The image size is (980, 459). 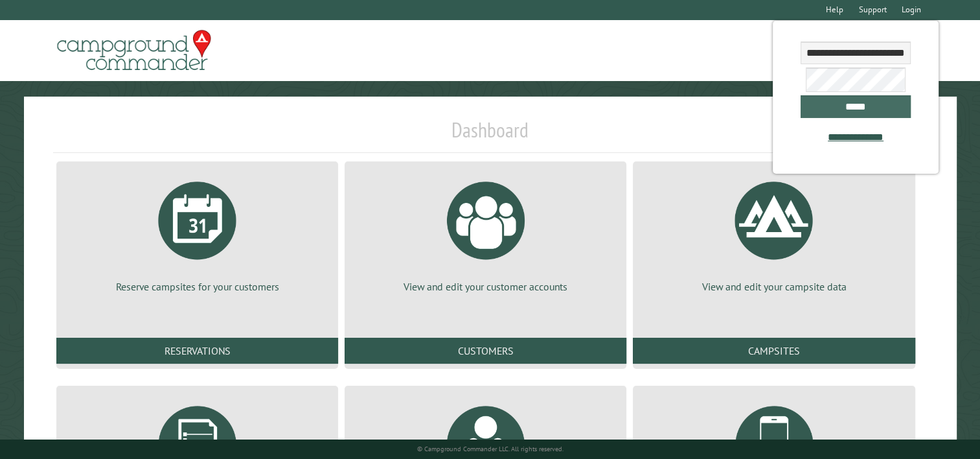 What do you see at coordinates (197, 350) in the screenshot?
I see `a: Reservations` at bounding box center [197, 350].